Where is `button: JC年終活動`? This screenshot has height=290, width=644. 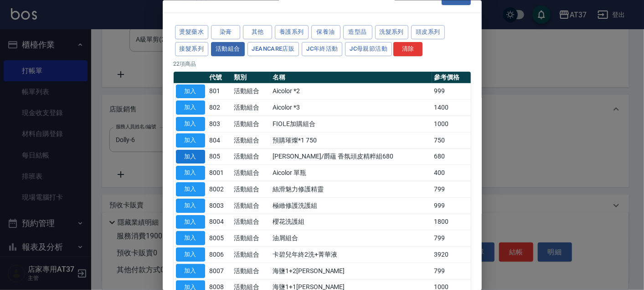
button: JC年終活動 is located at coordinates (322, 49).